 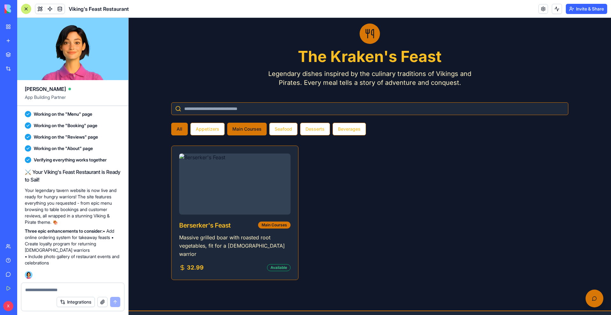 I want to click on div: Main Courses, so click(x=146, y=207).